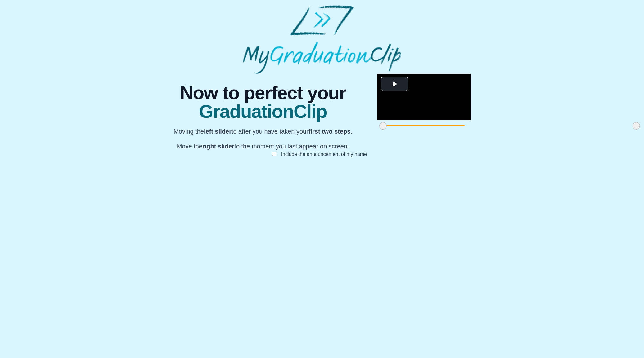  Describe the element at coordinates (424, 97) in the screenshot. I see `div: Video Player` at that location.